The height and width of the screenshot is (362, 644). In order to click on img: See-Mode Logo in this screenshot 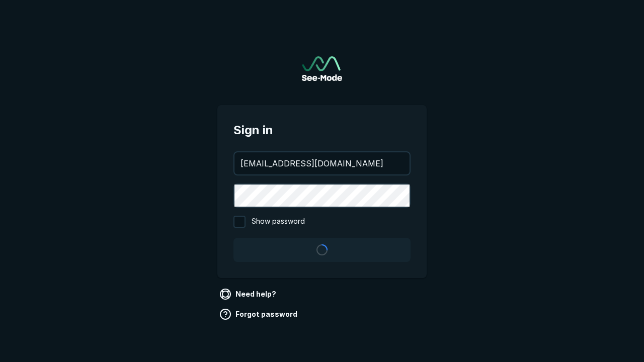, I will do `click(322, 68)`.